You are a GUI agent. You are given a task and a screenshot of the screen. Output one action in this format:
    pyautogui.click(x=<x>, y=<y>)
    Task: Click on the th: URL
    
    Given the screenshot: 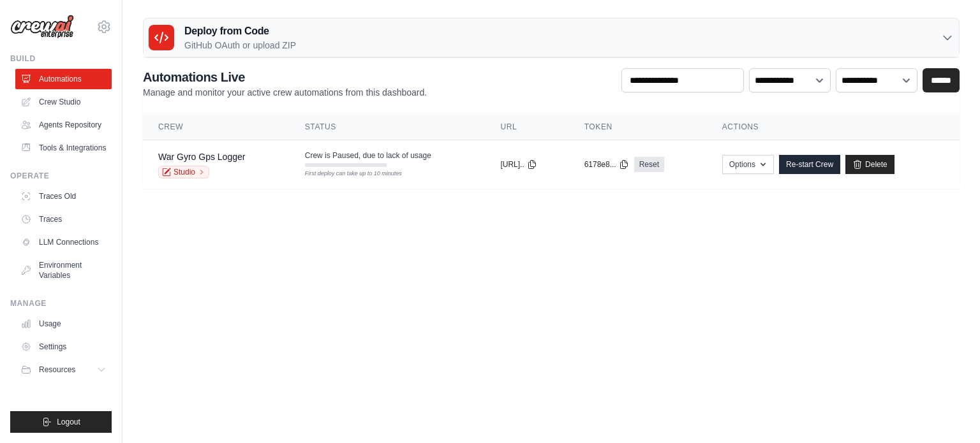 What is the action you would take?
    pyautogui.click(x=527, y=127)
    